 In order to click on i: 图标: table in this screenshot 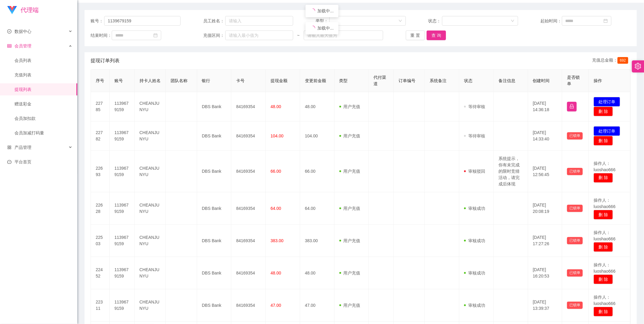, I will do `click(9, 46)`.